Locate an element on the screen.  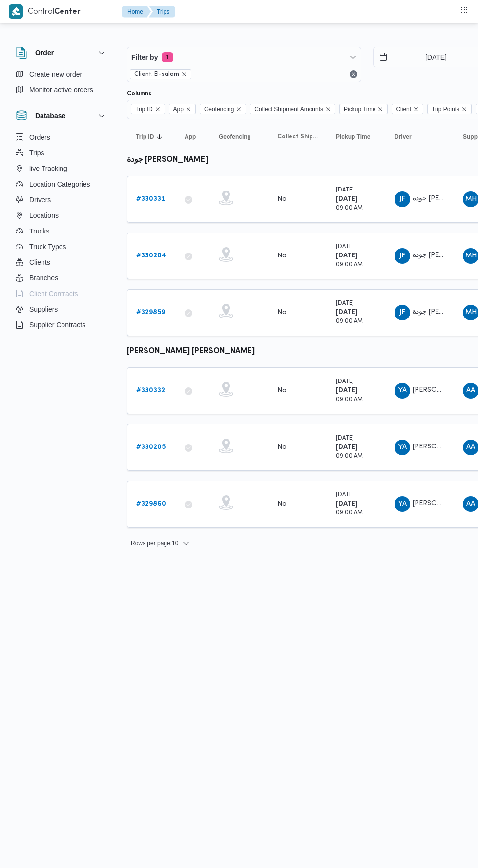
button: Drivers is located at coordinates (62, 200).